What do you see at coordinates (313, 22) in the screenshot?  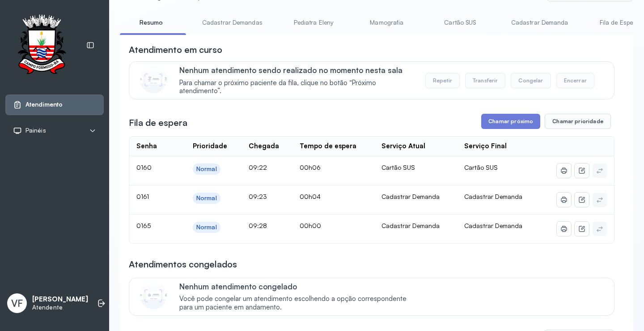 I see `a: Pediatra Eleny` at bounding box center [313, 22].